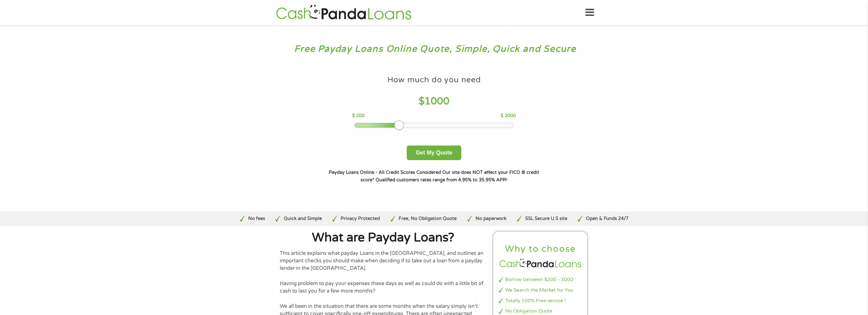 The width and height of the screenshot is (868, 315). Describe the element at coordinates (437, 101) in the screenshot. I see `span: 1000` at that location.